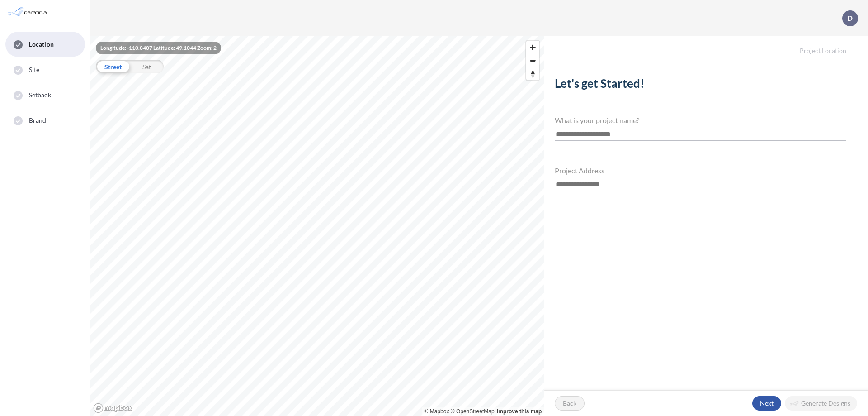 This screenshot has width=868, height=416. I want to click on div: Street, so click(112, 66).